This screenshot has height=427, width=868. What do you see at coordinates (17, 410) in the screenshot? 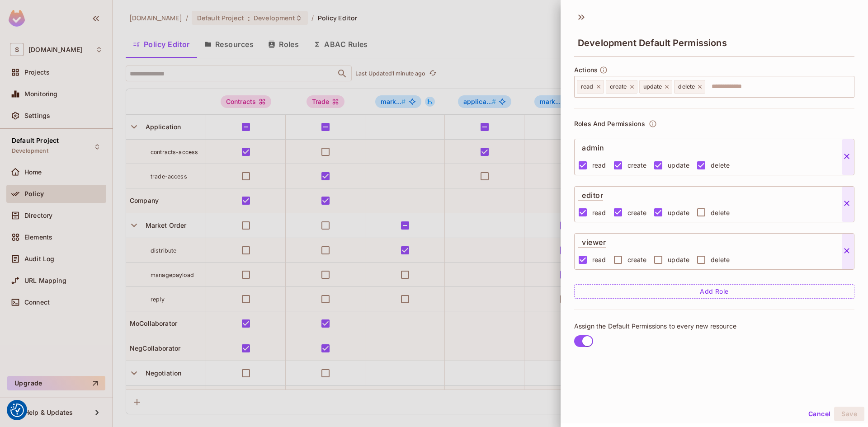
I see `img: Revisit consent button` at bounding box center [17, 410].